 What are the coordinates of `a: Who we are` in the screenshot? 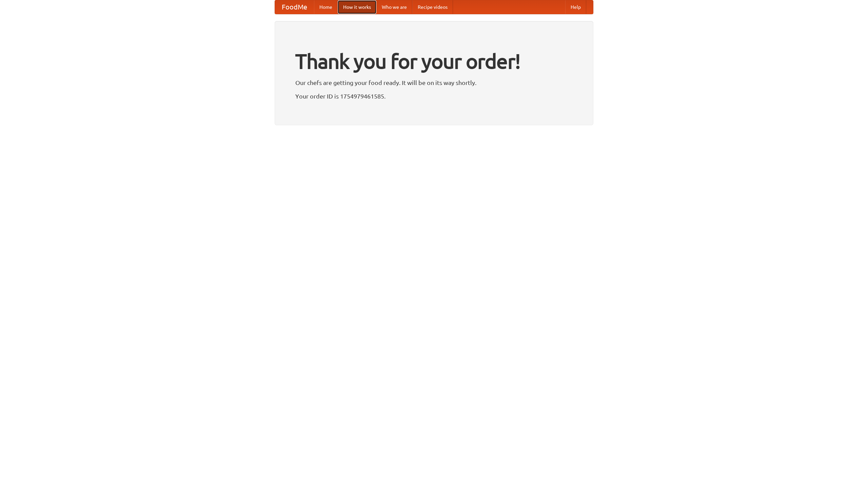 It's located at (394, 7).